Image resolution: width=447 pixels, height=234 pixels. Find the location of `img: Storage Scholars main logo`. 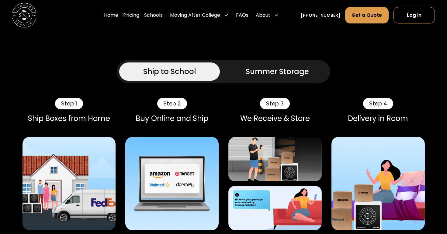

img: Storage Scholars main logo is located at coordinates (24, 15).